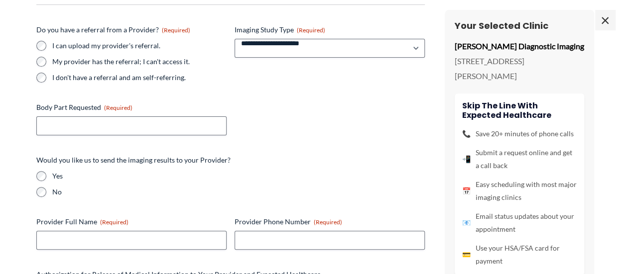 This screenshot has height=274, width=630. Describe the element at coordinates (330, 30) in the screenshot. I see `label: Imaging Study Type` at that location.